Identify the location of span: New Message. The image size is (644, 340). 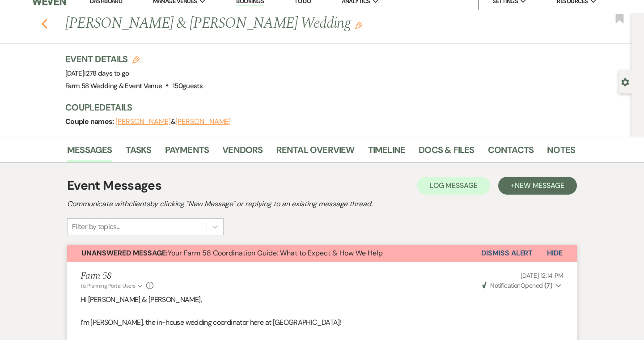
(539, 185).